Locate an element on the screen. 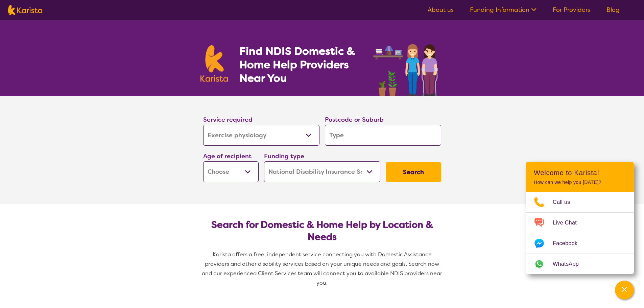 The width and height of the screenshot is (644, 308). h1: Find NDIS Domestic & Home Help Providers Near You is located at coordinates (302, 64).